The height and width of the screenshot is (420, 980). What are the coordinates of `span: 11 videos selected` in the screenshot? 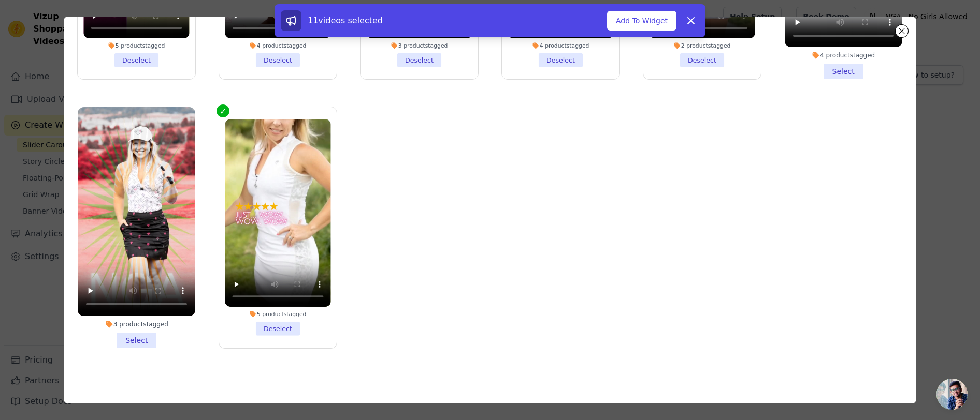 It's located at (345, 20).